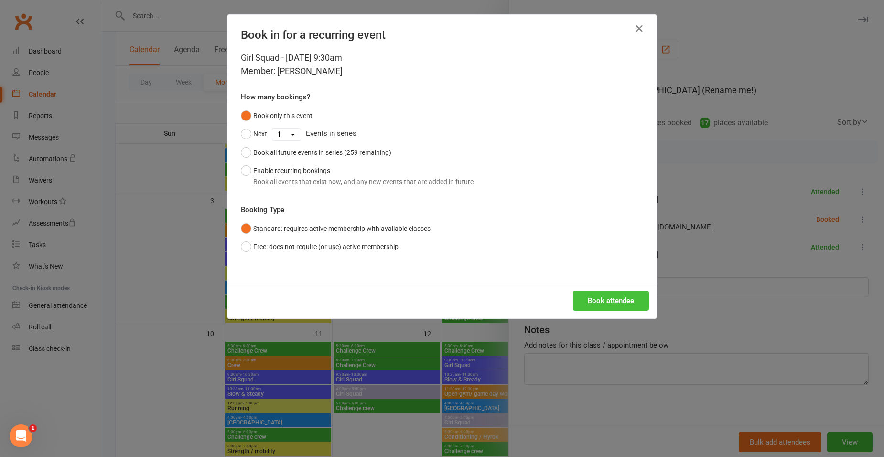 The width and height of the screenshot is (884, 457). What do you see at coordinates (357, 176) in the screenshot?
I see `button: Enable recurring bookingsBook all events that exist now, and any new events that are added in future` at bounding box center [357, 176].